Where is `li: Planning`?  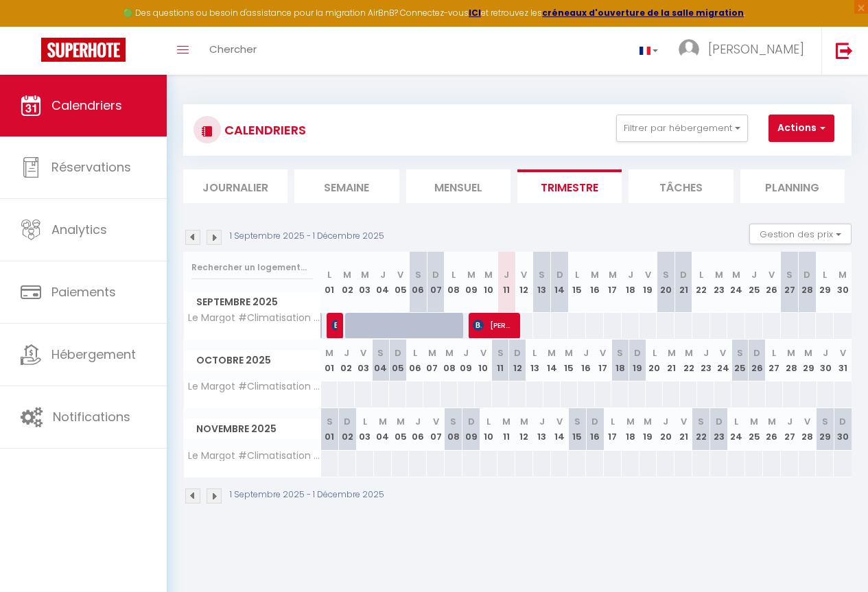 li: Planning is located at coordinates (793, 186).